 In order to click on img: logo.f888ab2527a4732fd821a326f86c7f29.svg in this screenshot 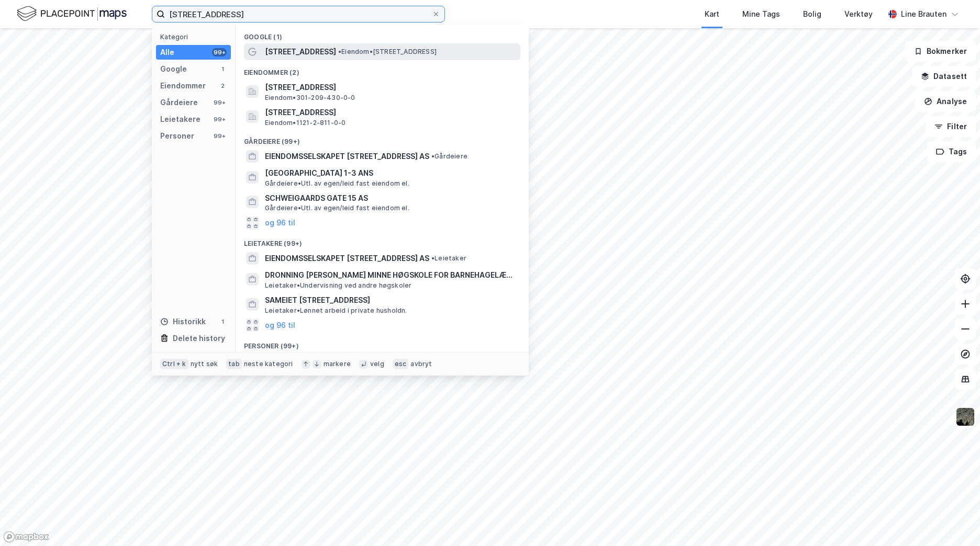, I will do `click(72, 14)`.